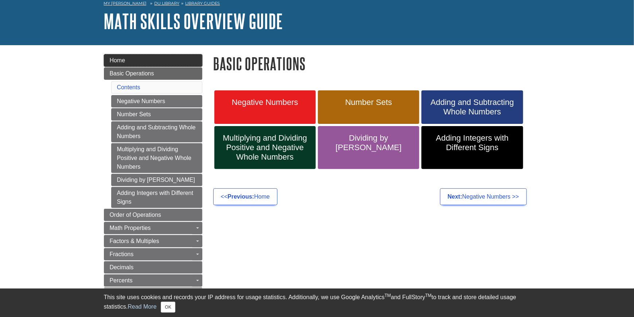  Describe the element at coordinates (265, 148) in the screenshot. I see `span: Multiplying and Dividing Positive and Negative Whole Numbers` at that location.